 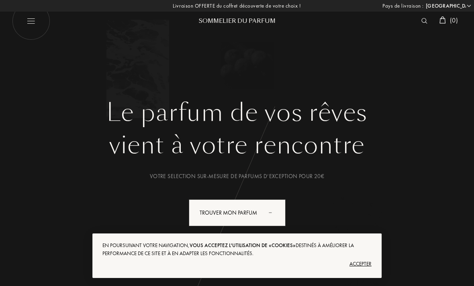 What do you see at coordinates (31, 21) in the screenshot?
I see `img: burger_white.png` at bounding box center [31, 21].